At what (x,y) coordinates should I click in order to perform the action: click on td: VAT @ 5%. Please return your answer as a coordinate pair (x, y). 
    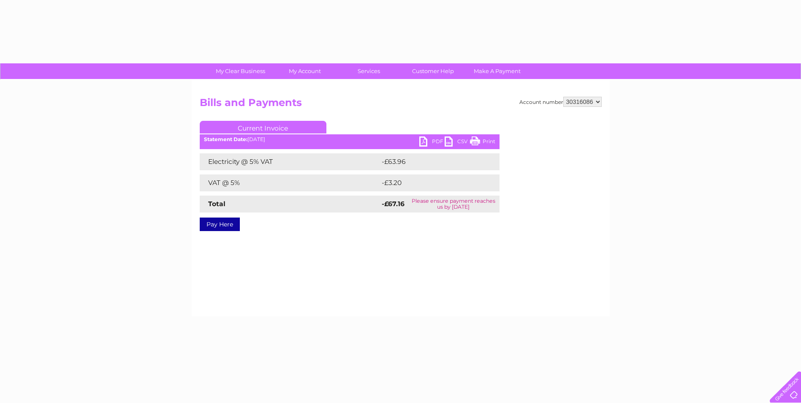
    Looking at the image, I should click on (290, 183).